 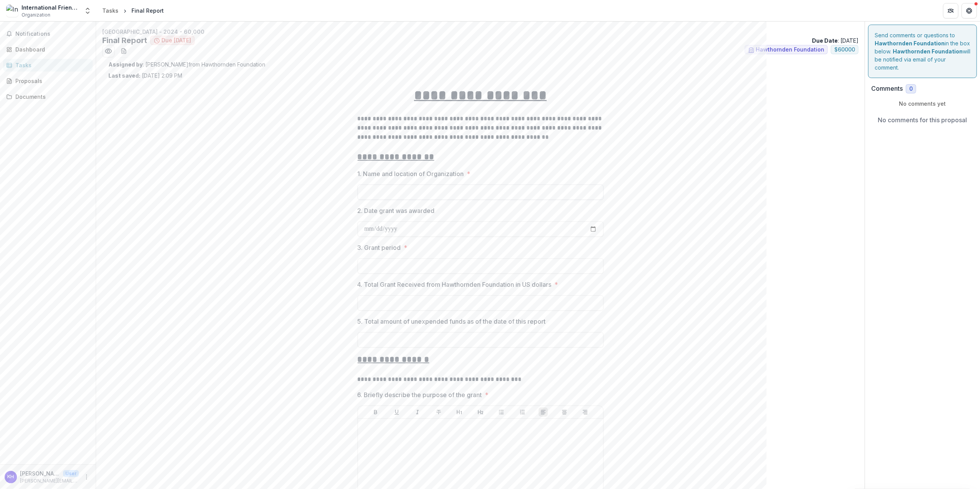 What do you see at coordinates (420, 395) in the screenshot?
I see `p: 6. Briefly describe the purpose of the grant` at bounding box center [420, 395].